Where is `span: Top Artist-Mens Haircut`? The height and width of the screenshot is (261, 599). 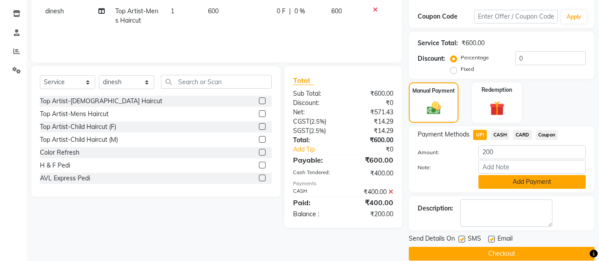
span: Top Artist-Mens Haircut is located at coordinates (136, 16).